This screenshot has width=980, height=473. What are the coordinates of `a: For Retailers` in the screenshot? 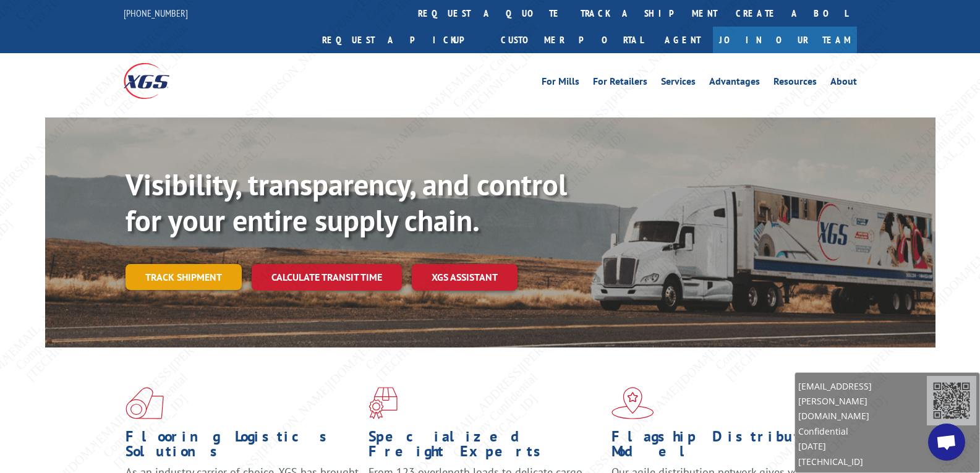 It's located at (620, 84).